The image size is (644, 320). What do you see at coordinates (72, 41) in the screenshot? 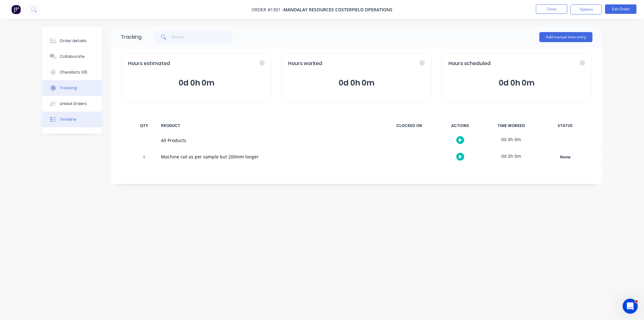
I see `button: Order details` at bounding box center [72, 41].